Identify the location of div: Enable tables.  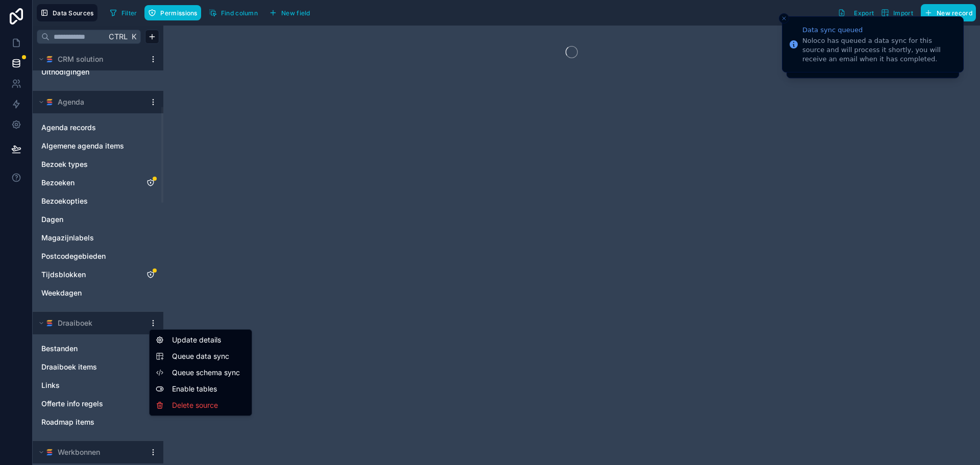
(200, 390).